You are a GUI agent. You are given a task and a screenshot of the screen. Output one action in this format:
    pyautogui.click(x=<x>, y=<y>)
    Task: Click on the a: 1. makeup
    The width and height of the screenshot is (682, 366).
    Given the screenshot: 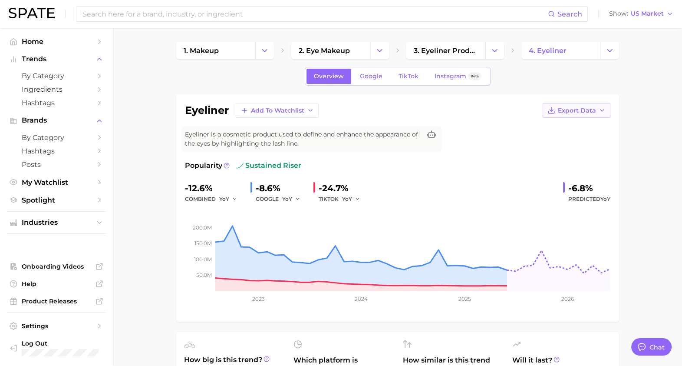 What is the action you would take?
    pyautogui.click(x=216, y=50)
    